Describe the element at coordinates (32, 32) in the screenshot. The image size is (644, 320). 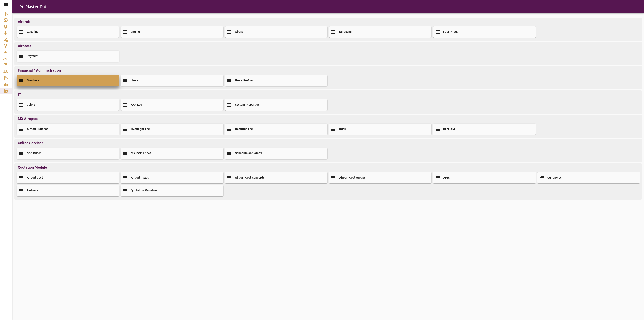
I see `h2: Gasoline` at that location.